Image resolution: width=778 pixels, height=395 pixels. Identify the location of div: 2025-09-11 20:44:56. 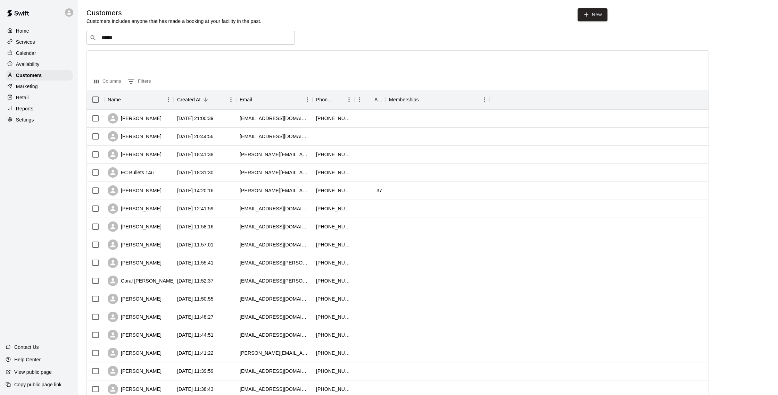
(195, 136).